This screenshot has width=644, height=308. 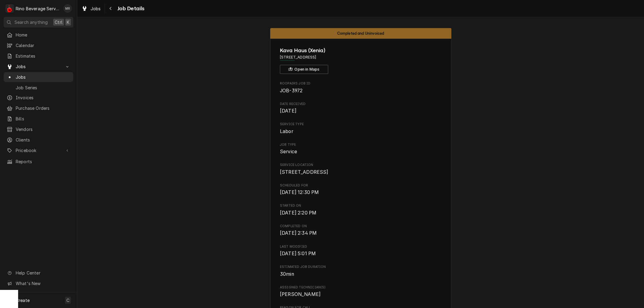 I want to click on span: Vendors, so click(x=43, y=129).